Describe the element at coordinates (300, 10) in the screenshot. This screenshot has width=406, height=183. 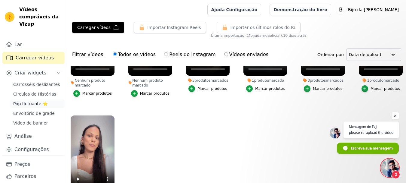
I see `font: Demonstração do livro` at that location.